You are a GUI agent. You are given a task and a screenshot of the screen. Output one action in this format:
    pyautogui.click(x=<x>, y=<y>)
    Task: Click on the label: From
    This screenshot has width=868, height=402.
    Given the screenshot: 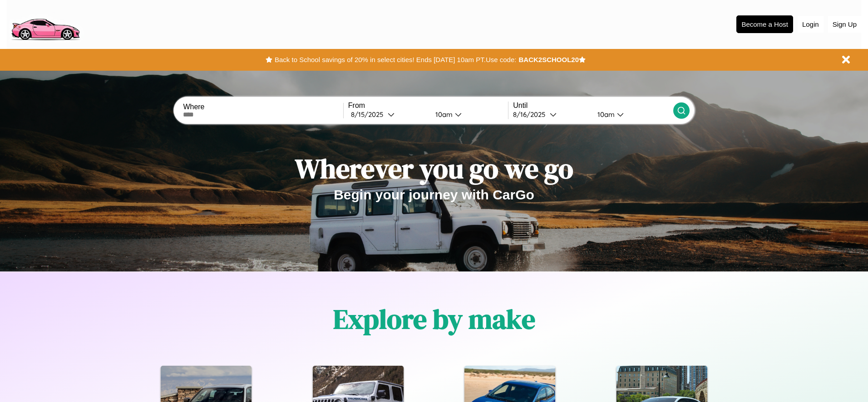 What is the action you would take?
    pyautogui.click(x=428, y=106)
    